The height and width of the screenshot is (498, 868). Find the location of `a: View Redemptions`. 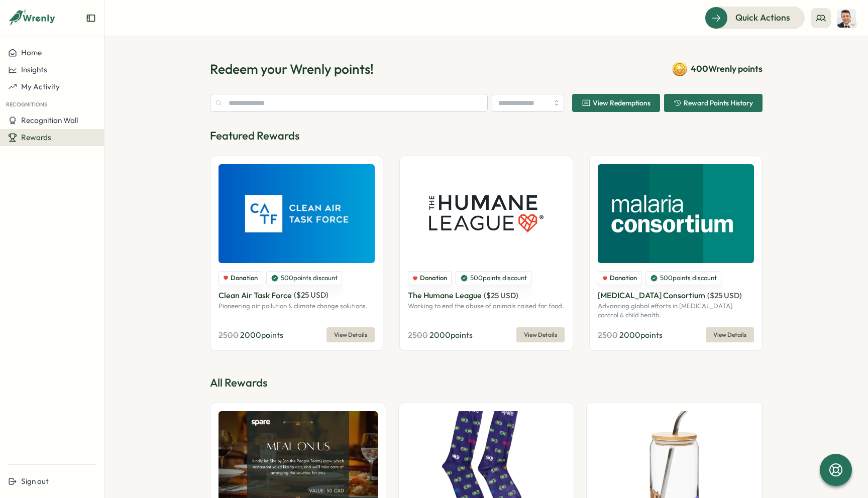

a: View Redemptions is located at coordinates (616, 103).